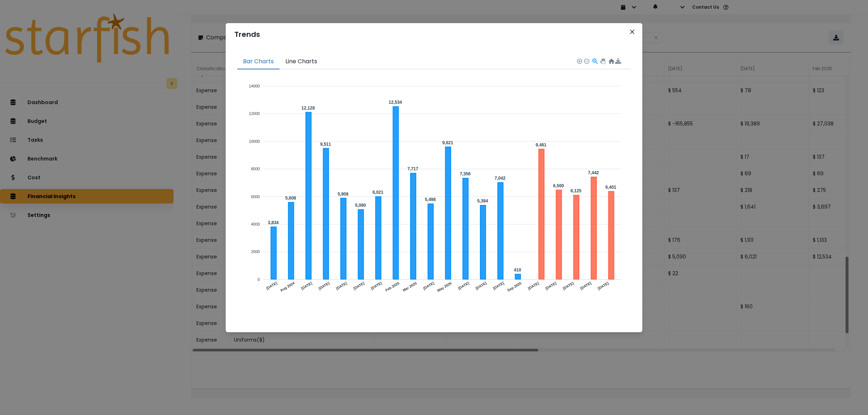 The image size is (868, 415). Describe the element at coordinates (254, 113) in the screenshot. I see `tspan: 12000` at that location.